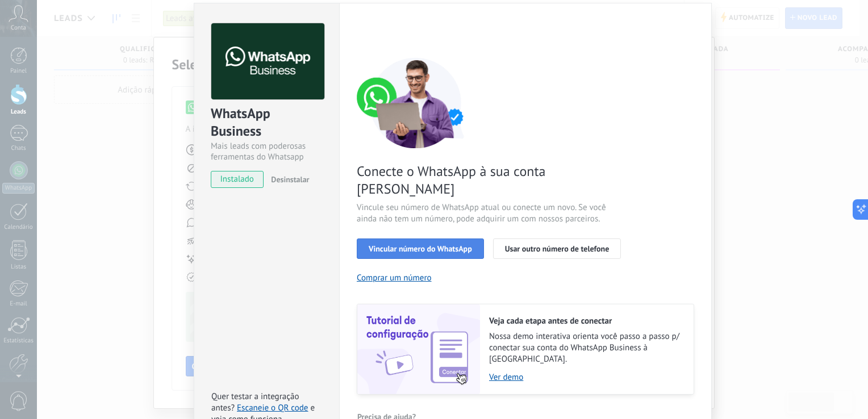 The image size is (868, 419). What do you see at coordinates (557, 249) in the screenshot?
I see `span: Usar outro número de telefone` at bounding box center [557, 249].